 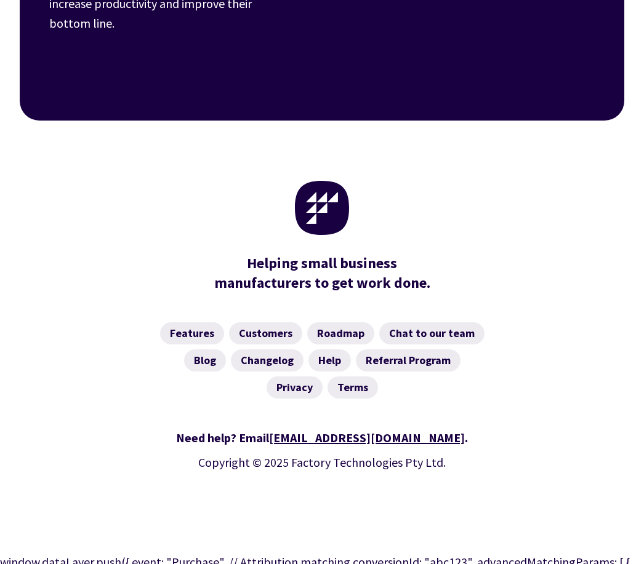 What do you see at coordinates (322, 361) in the screenshot?
I see `nav: Footer Navigation` at bounding box center [322, 361].